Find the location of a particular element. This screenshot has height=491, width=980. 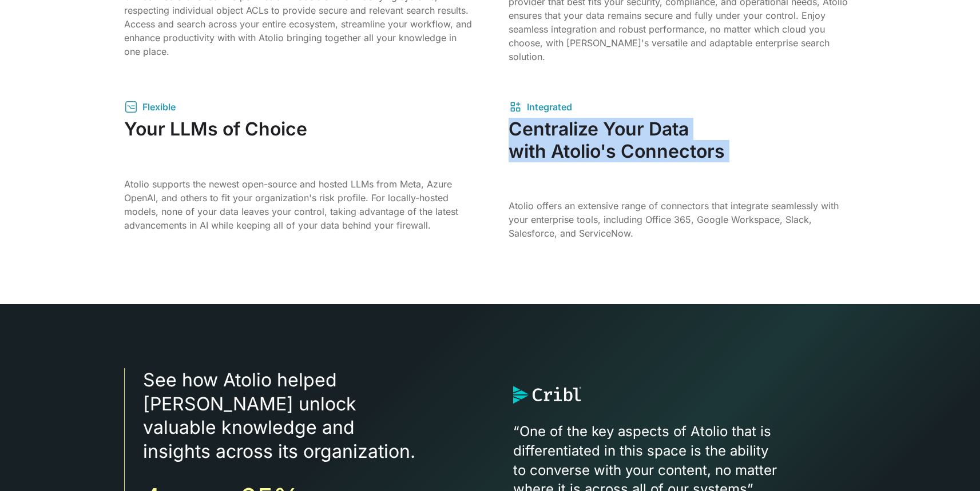

p: Atolio offers an extensive range of connectors that integrate seamlessly with your enterprise too... is located at coordinates (682, 219).